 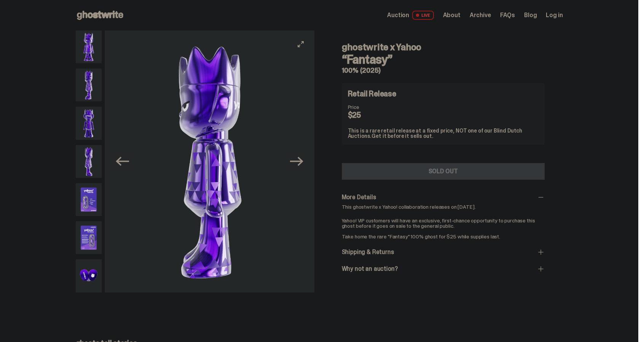 I want to click on div: Why not an auction?, so click(x=443, y=269).